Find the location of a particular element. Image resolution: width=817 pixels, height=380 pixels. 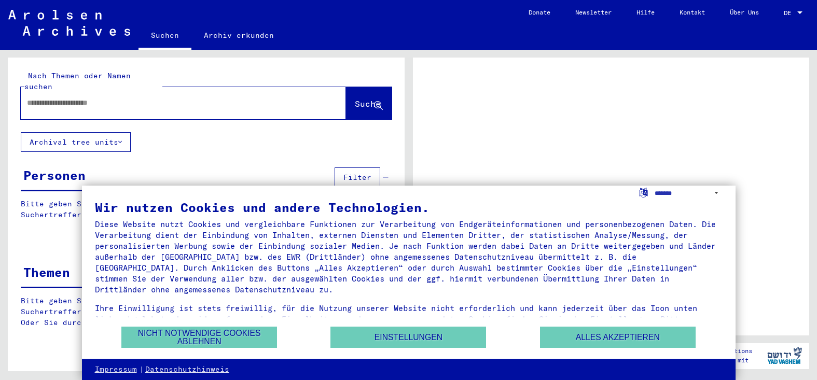

mat-label: Nach Themen oder Namen suchen is located at coordinates (77, 81).